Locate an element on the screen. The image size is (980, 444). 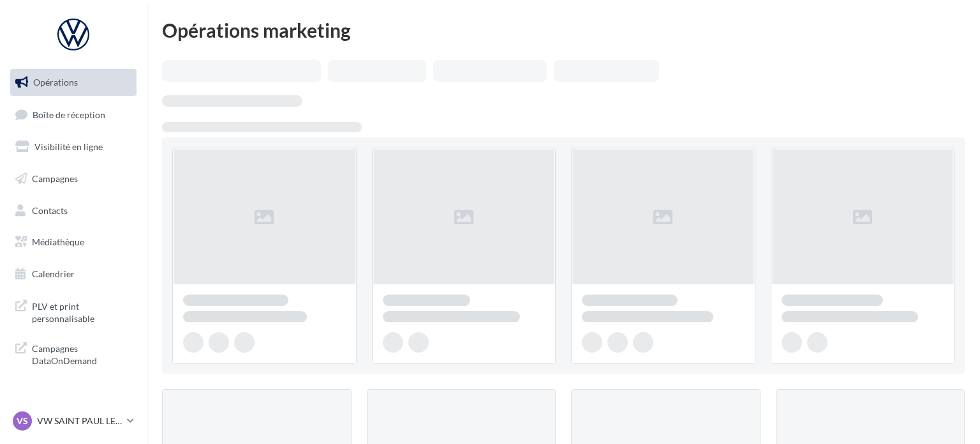
a: Contacts is located at coordinates (74, 211).